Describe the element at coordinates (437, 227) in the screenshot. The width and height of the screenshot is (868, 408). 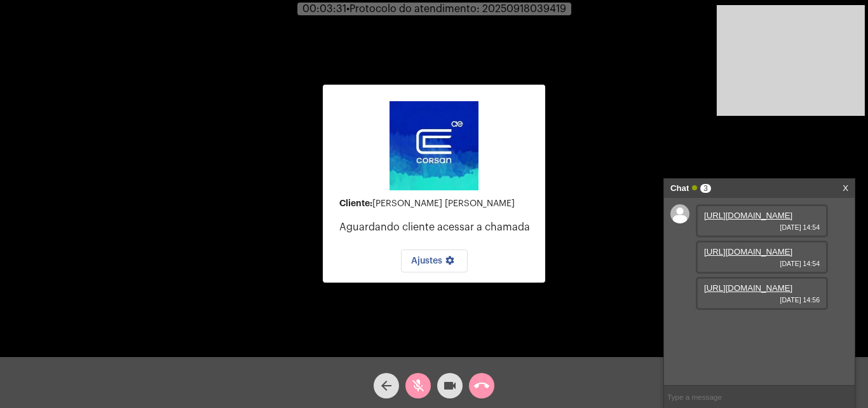
I see `p: Aguardando cliente acessar a chamada` at that location.